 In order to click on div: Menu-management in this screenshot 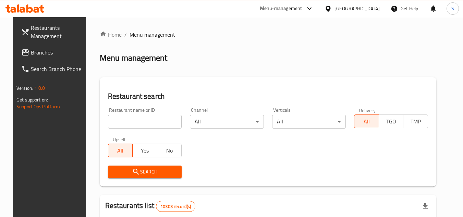, I will do `click(281, 9)`.